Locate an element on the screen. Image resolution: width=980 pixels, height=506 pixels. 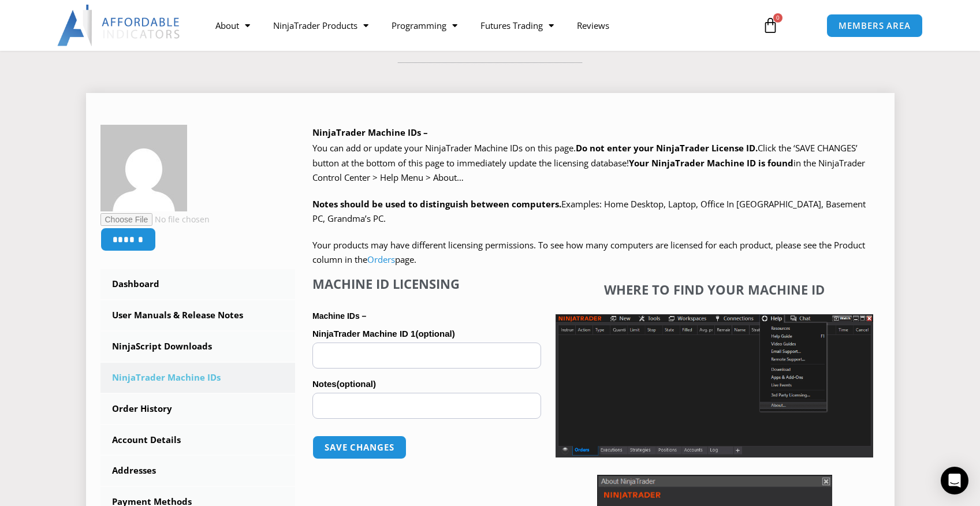
a: About is located at coordinates (232, 25).